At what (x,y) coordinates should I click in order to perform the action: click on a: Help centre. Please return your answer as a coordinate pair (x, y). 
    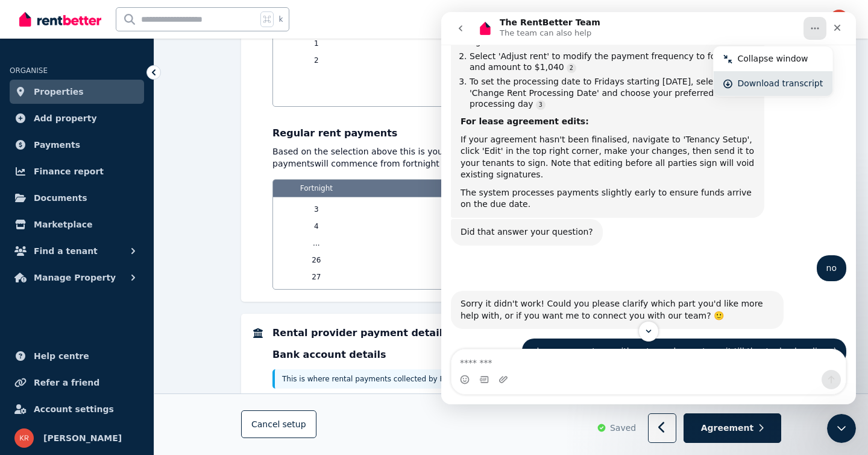
    Looking at the image, I should click on (77, 356).